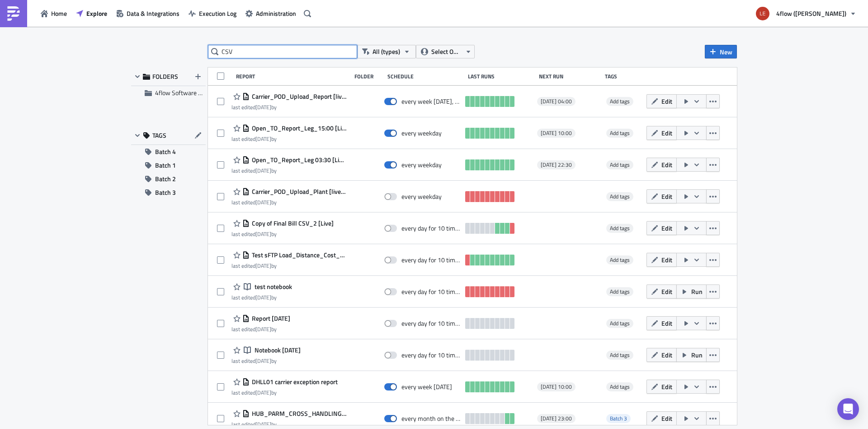  Describe the element at coordinates (168, 165) in the screenshot. I see `button: Batch 1` at that location.